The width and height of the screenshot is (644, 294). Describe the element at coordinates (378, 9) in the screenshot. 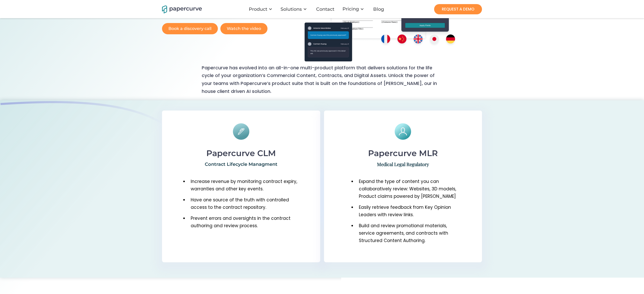

I see `div: Blog` at that location.